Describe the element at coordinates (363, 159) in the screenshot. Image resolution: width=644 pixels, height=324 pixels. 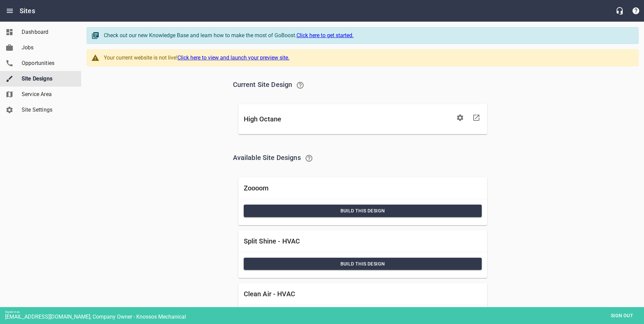
I see `h6: Available Site Designs` at that location.